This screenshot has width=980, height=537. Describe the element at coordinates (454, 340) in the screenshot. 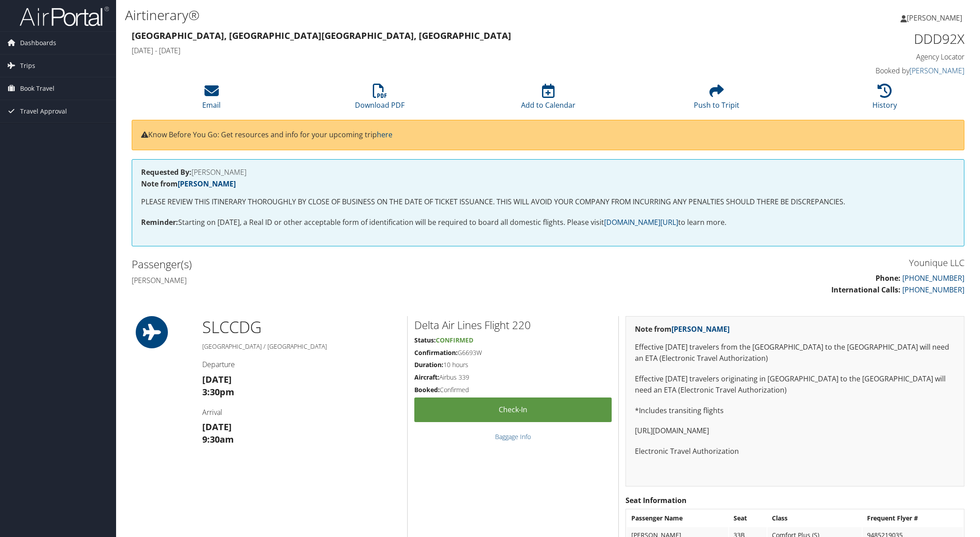

I see `span: Confirmed` at that location.